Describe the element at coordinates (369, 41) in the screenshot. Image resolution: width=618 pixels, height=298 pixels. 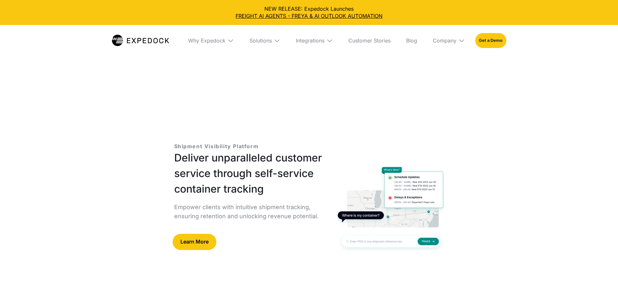
I see `a: Customer Stories` at that location.